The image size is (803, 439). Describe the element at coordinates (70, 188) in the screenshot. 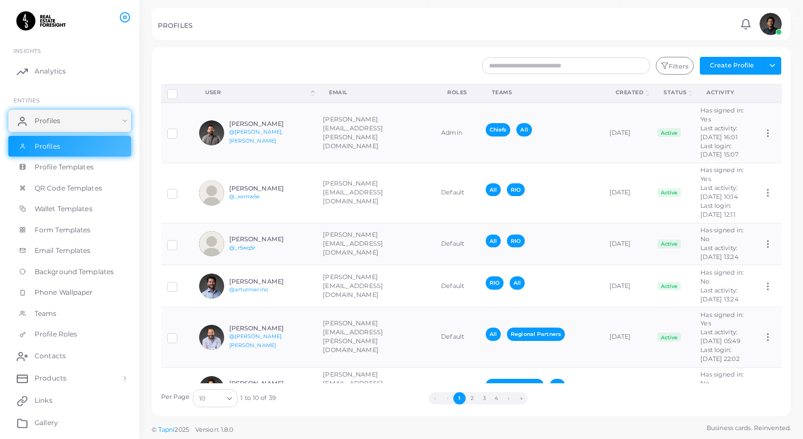

I see `a: QR Code Templates` at that location.